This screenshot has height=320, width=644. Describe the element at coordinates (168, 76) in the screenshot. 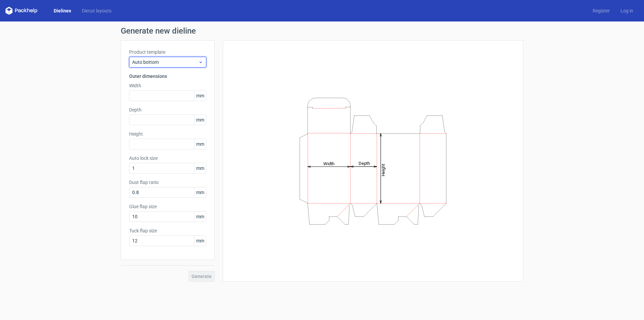

I see `h3: Outer dimensions` at that location.